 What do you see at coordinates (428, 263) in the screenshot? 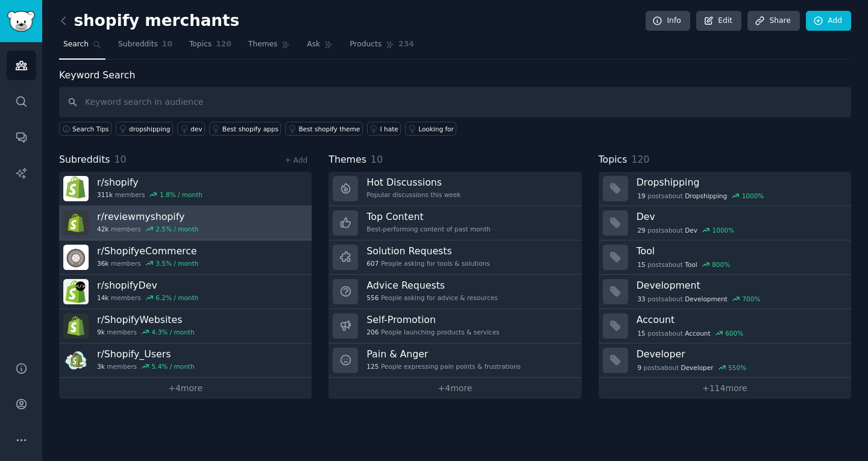
I see `div: People asking for tools & solutions` at bounding box center [428, 263].